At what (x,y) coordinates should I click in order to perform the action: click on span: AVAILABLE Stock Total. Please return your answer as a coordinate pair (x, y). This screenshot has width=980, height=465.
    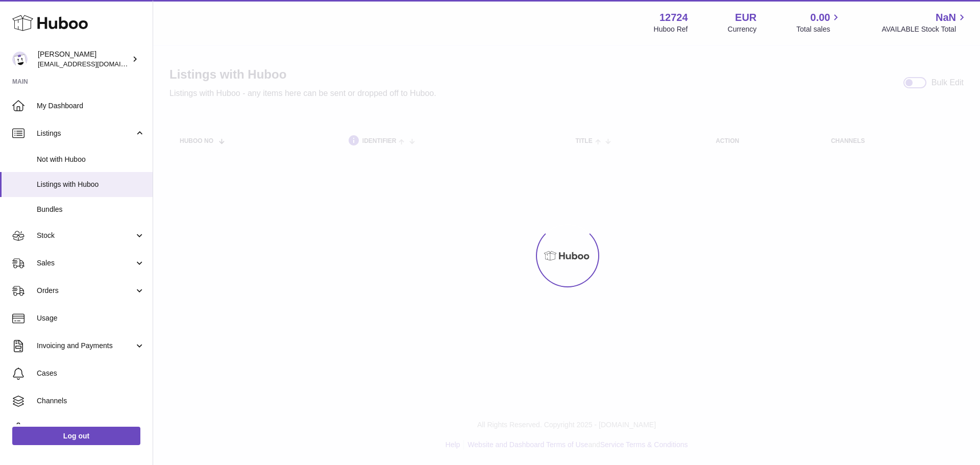
    Looking at the image, I should click on (925, 29).